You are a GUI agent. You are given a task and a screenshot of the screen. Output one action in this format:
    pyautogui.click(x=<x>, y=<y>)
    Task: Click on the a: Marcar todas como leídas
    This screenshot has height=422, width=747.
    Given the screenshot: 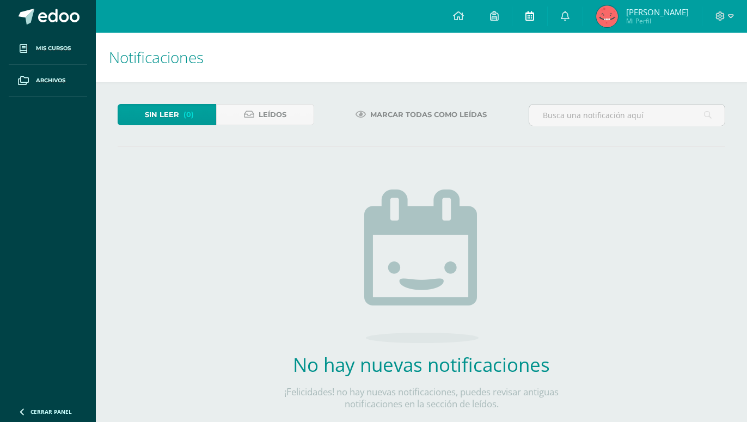 What is the action you would take?
    pyautogui.click(x=421, y=114)
    